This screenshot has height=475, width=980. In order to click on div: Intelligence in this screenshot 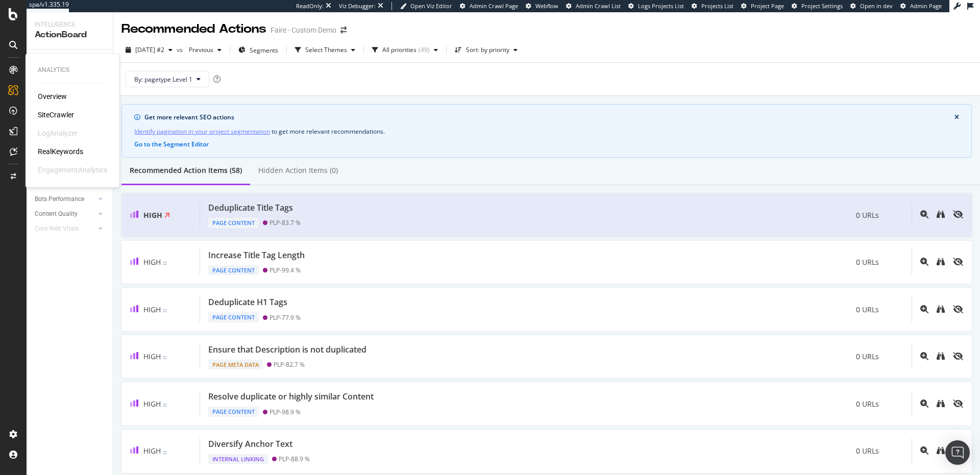, I will do `click(69, 24)`.